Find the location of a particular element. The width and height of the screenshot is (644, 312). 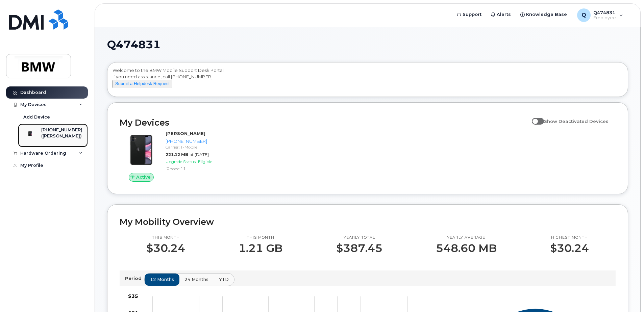

p: $387.45 is located at coordinates (359, 248).